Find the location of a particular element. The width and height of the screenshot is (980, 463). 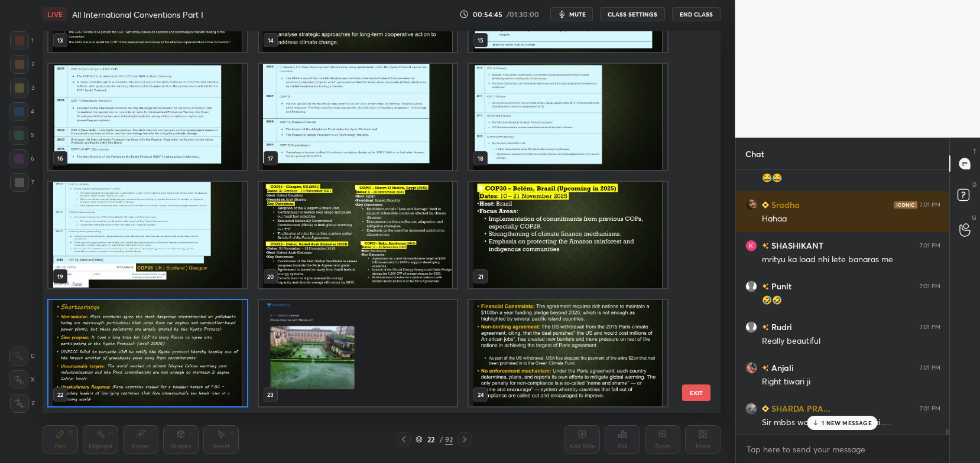

div: 1 is located at coordinates (22, 41).